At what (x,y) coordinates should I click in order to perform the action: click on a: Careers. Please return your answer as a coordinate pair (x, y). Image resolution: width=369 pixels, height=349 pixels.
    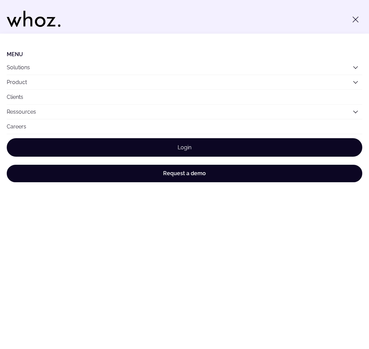
    Looking at the image, I should click on (184, 126).